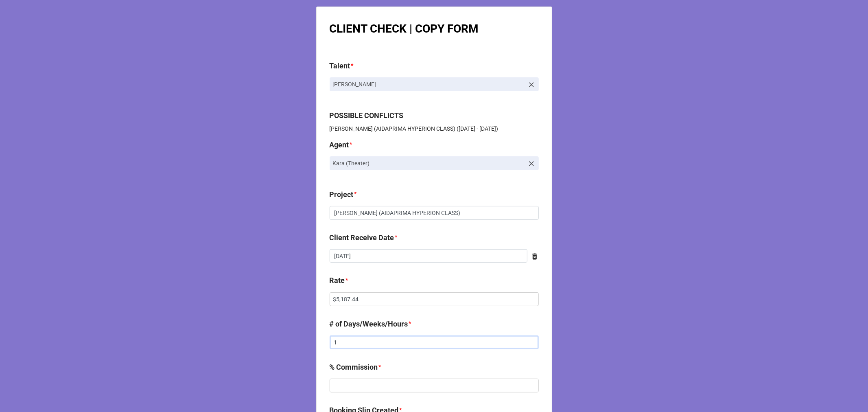  Describe the element at coordinates (369, 325) in the screenshot. I see `label: # of Days/Weeks/Hours` at that location.